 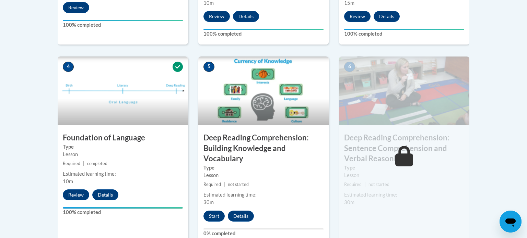 I want to click on button: Start, so click(x=214, y=216).